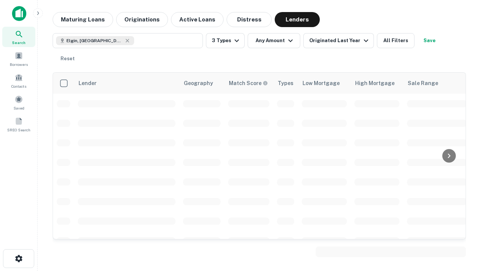 The image size is (481, 271). I want to click on span: Saved, so click(19, 108).